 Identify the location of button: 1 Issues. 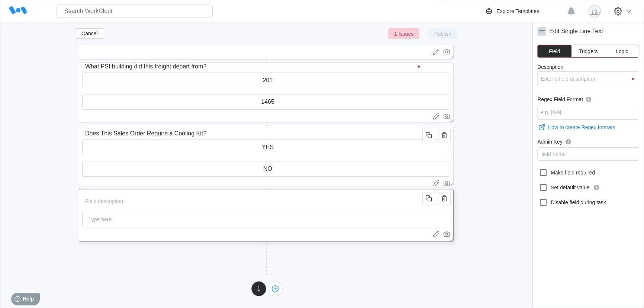
(404, 34).